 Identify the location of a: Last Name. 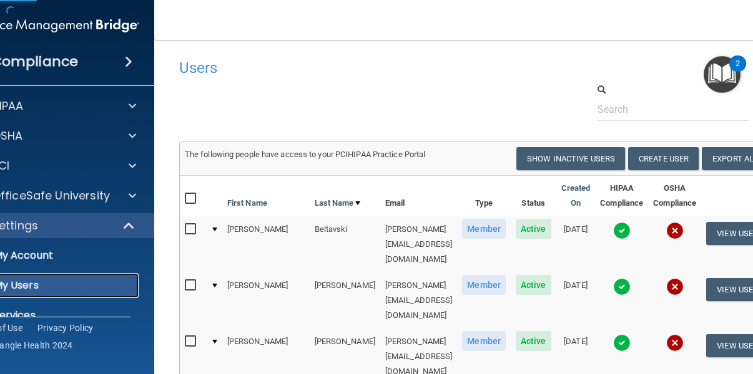
(338, 203).